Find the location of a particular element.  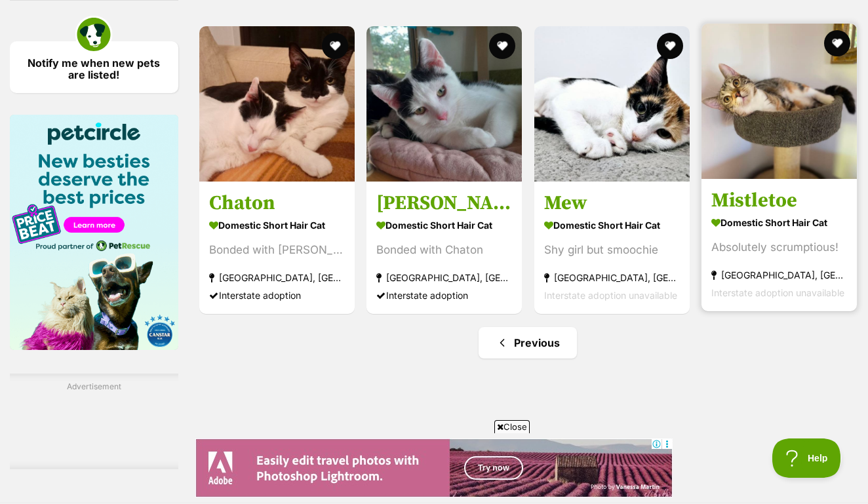

img: Mistletoe - Domestic Short Hair Cat is located at coordinates (779, 101).